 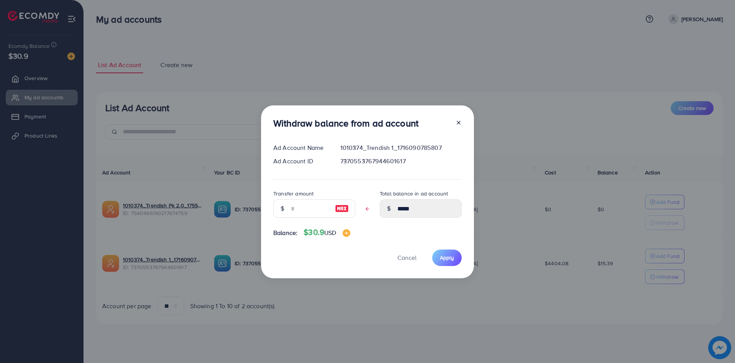 What do you see at coordinates (293, 193) in the screenshot?
I see `label: Transfer amount` at bounding box center [293, 193].